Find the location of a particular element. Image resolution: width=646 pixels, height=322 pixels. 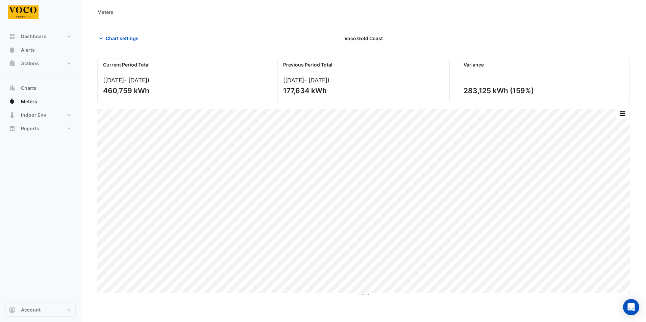

app-icon: Reports is located at coordinates (12, 129).